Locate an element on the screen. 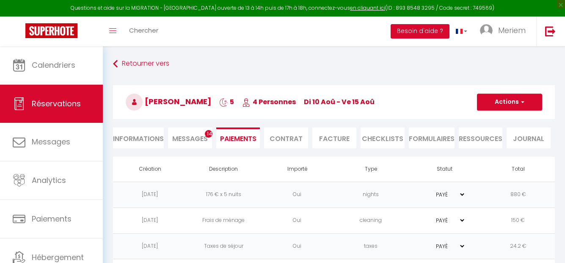 The image size is (565, 263). th: Description is located at coordinates (224, 169).